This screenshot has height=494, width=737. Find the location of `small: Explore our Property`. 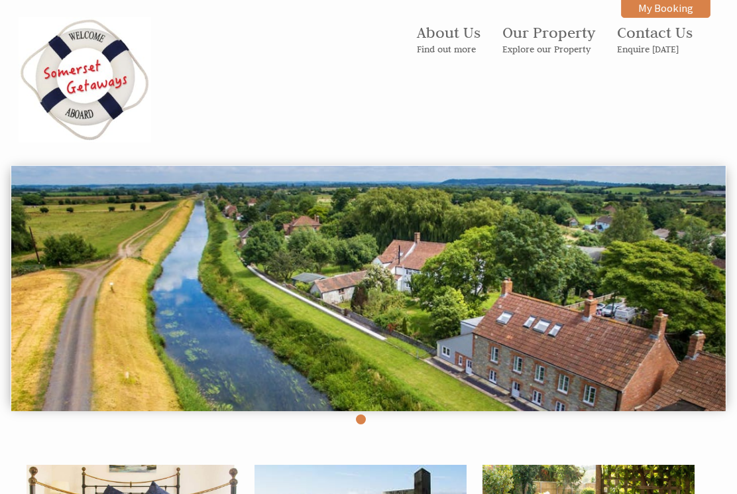

small: Explore our Property is located at coordinates (549, 49).